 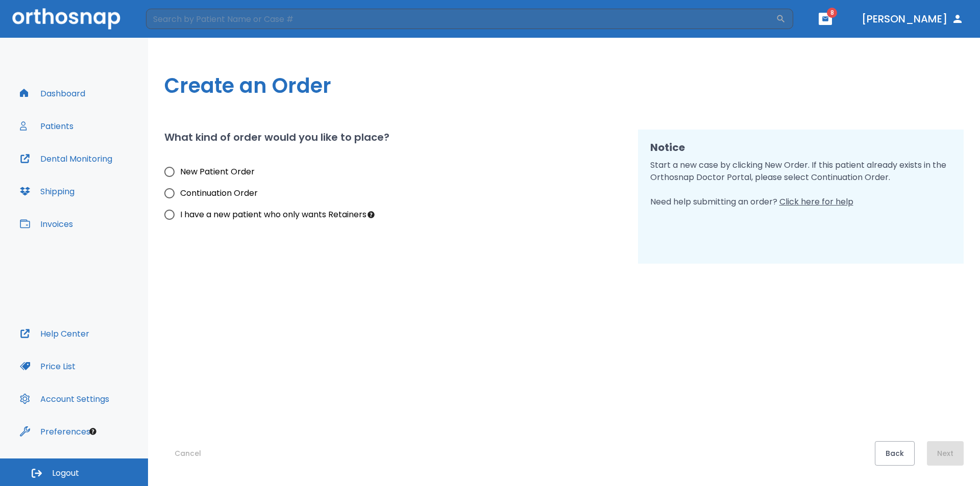 I want to click on h1: Create an Order, so click(x=564, y=86).